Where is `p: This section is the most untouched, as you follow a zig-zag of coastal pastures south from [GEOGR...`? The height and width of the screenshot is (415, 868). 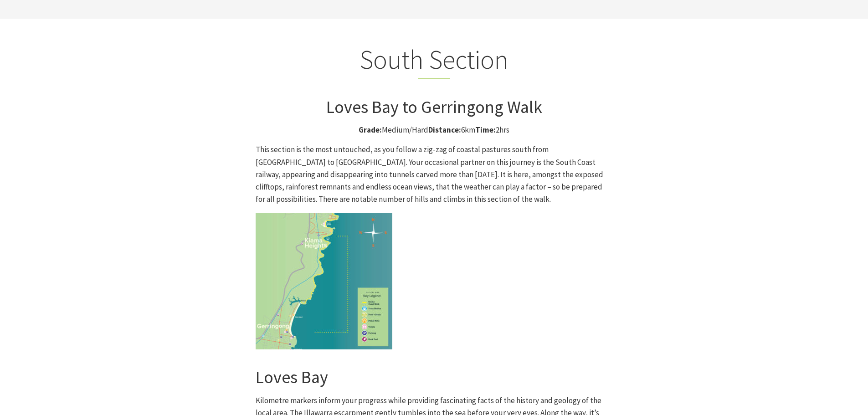
p: This section is the most untouched, as you follow a zig-zag of coastal pastures south from [GEOGR... is located at coordinates (434, 174).